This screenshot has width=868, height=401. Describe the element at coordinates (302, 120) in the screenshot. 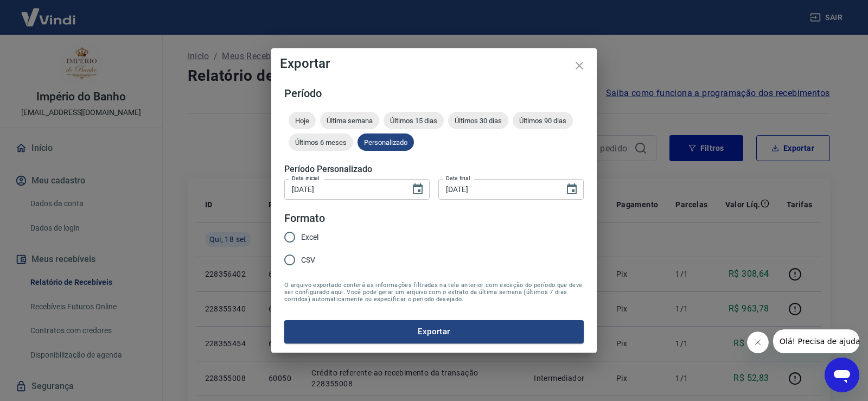

I see `span: Hoje` at that location.